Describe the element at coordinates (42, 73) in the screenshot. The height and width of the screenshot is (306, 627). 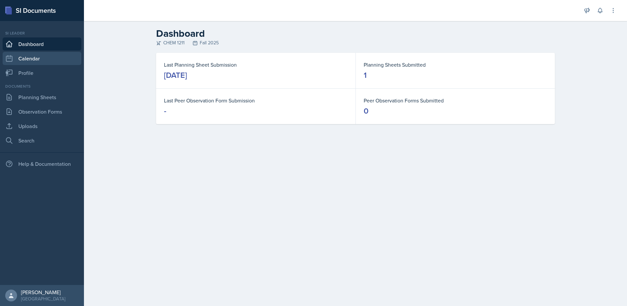
I see `a: Profile` at that location.